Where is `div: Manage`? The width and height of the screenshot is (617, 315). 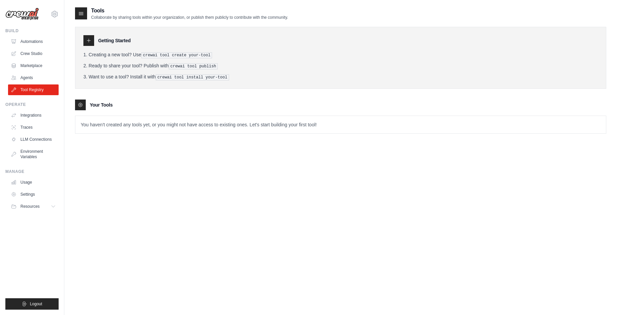 div: Manage is located at coordinates (32, 171).